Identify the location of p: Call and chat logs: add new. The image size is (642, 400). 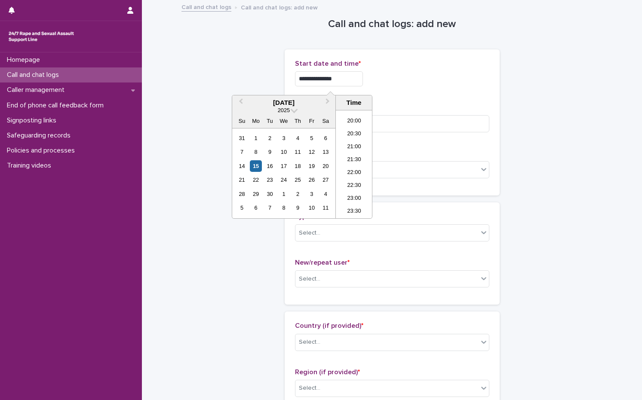
(279, 7).